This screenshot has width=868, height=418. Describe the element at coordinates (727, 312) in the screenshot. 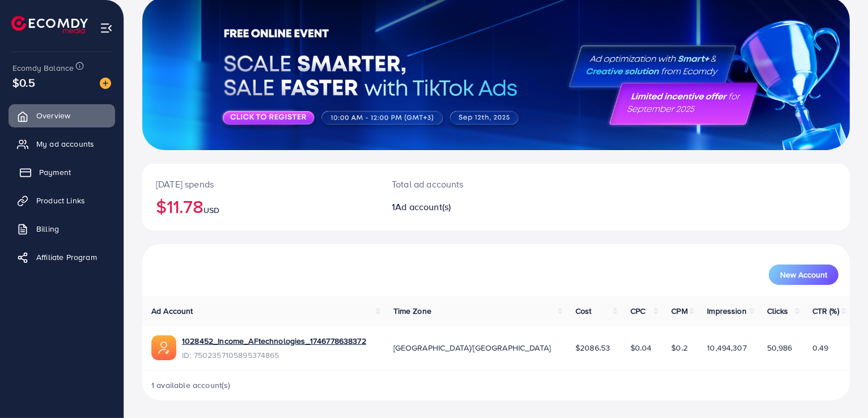

I see `span: Impression` at that location.